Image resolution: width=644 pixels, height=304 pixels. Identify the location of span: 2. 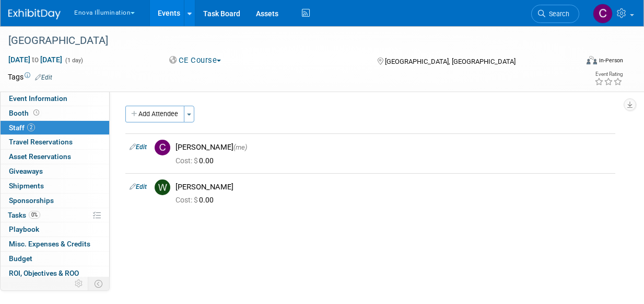
(31, 127).